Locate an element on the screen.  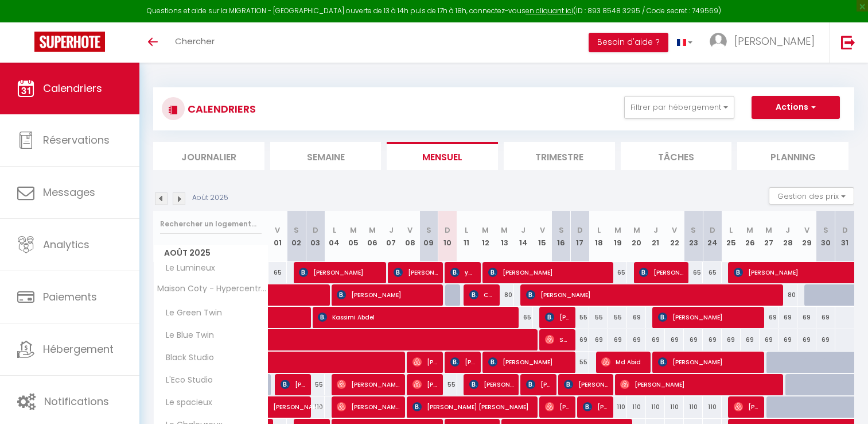
span: Hébergement is located at coordinates (78, 349).